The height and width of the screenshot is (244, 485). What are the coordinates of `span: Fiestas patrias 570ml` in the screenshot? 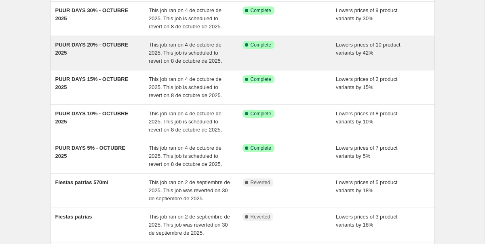 It's located at (82, 182).